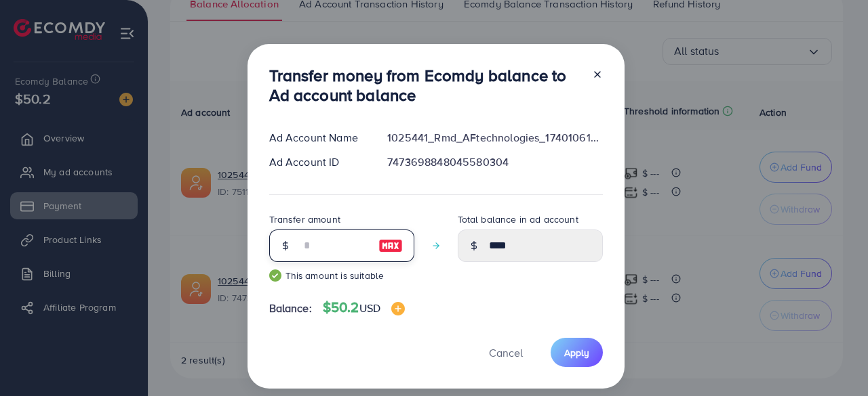 The height and width of the screenshot is (396, 868). I want to click on h4: $50.2, so click(364, 307).